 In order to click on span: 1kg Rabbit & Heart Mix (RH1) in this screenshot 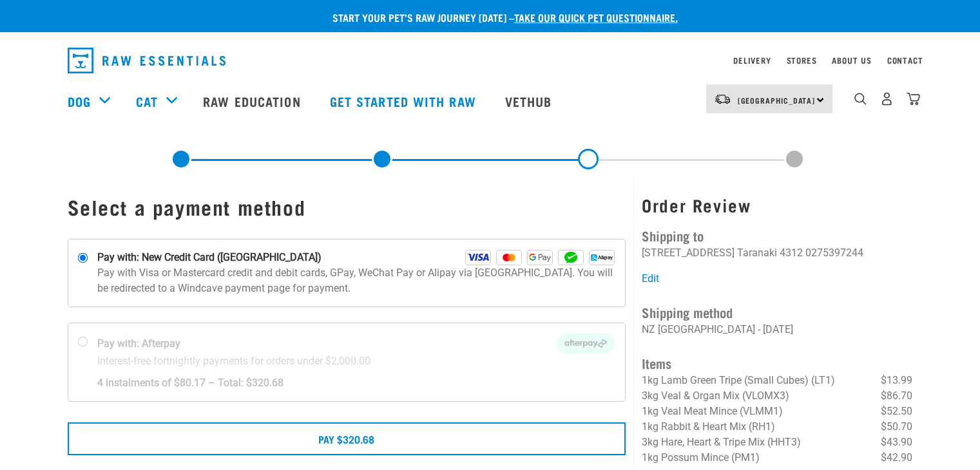, I will do `click(708, 427)`.